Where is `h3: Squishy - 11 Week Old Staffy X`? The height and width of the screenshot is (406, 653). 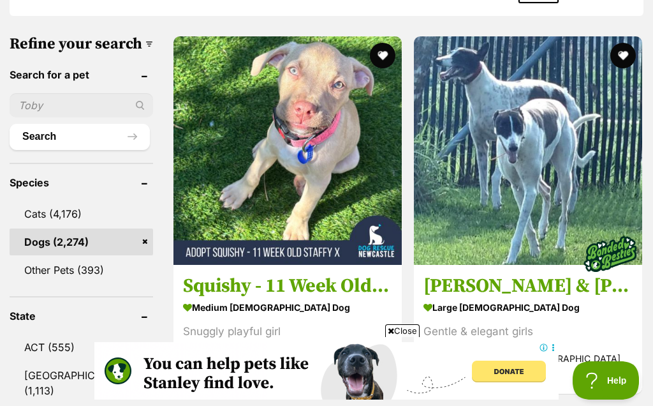 h3: Squishy - 11 Week Old Staffy X is located at coordinates (288, 287).